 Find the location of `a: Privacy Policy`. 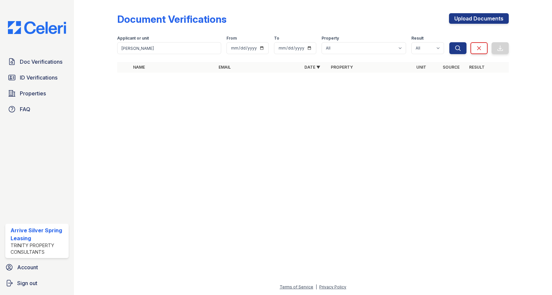

a: Privacy Policy is located at coordinates (333, 287).